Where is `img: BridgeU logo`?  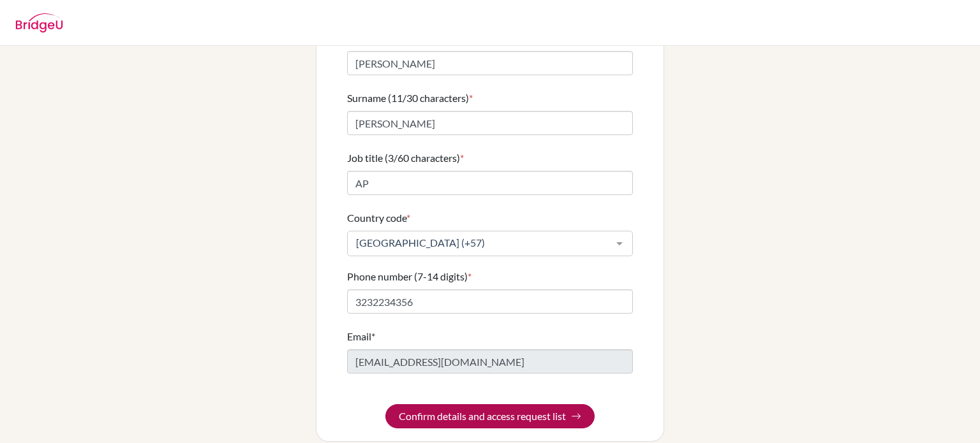
img: BridgeU logo is located at coordinates (39, 23).